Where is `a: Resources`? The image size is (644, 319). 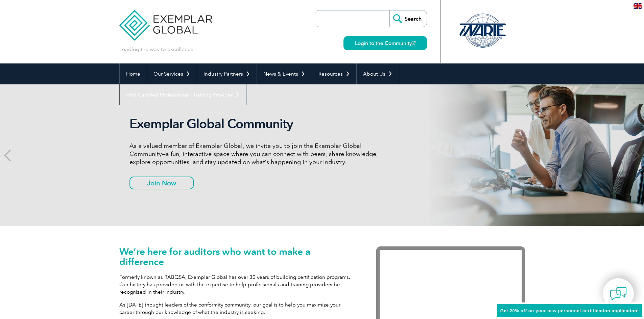 a: Resources is located at coordinates (334, 74).